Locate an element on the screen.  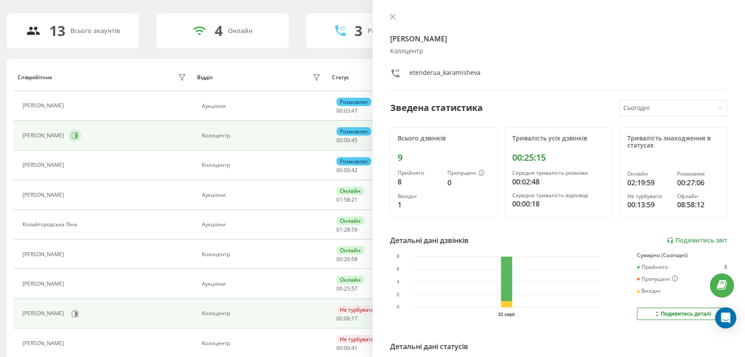
div: Детальні дані статусів is located at coordinates (429, 347).